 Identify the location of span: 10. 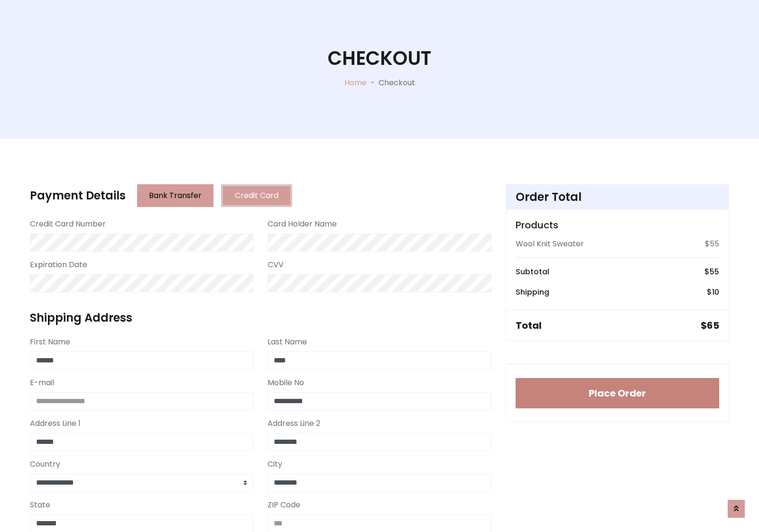
(715, 292).